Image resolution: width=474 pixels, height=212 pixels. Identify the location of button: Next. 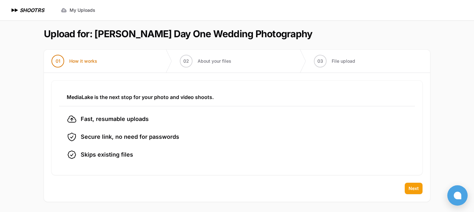
(414, 188).